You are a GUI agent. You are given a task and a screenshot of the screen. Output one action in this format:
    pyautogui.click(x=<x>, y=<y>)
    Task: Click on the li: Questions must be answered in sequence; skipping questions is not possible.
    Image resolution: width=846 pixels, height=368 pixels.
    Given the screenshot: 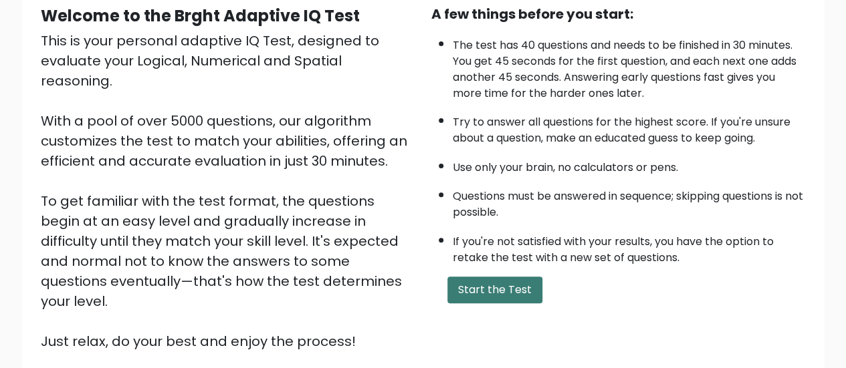 What is the action you would take?
    pyautogui.click(x=629, y=201)
    